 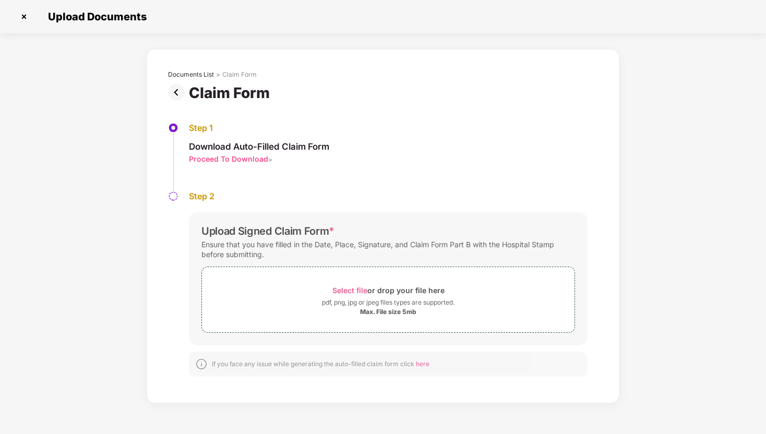 I want to click on span: Upload Documents, so click(x=94, y=17).